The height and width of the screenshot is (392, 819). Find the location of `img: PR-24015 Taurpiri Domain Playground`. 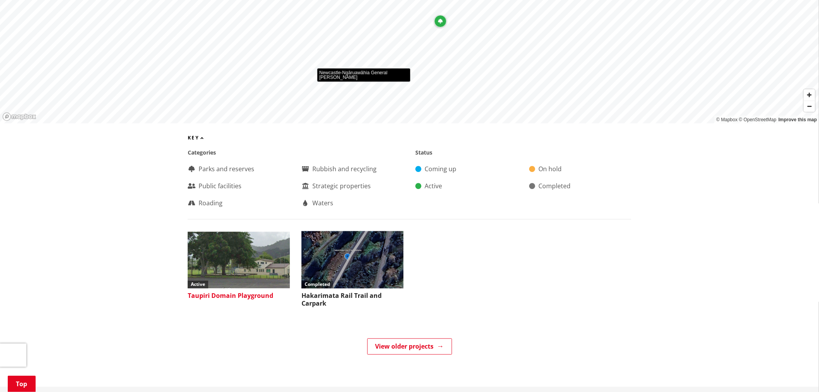

img: PR-24015 Taurpiri Domain Playground is located at coordinates (239, 260).